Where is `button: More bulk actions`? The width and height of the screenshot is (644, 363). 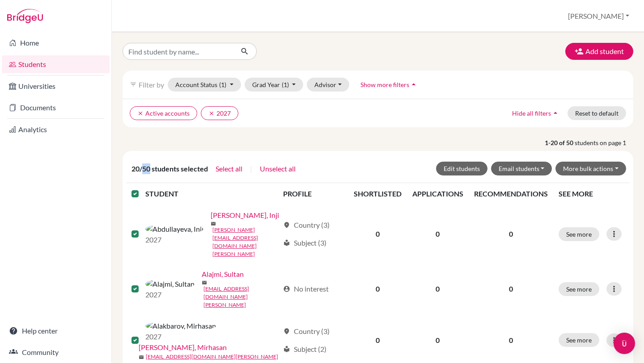
button: More bulk actions is located at coordinates (591, 168).